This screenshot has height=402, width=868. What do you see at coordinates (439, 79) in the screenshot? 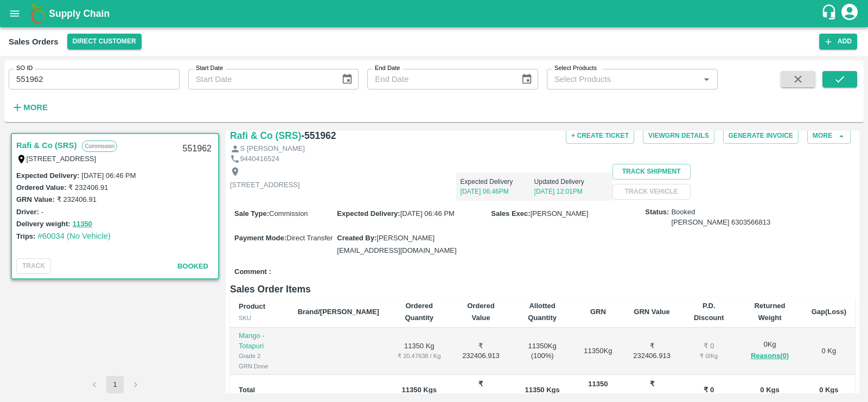
I see `input: End Date` at bounding box center [439, 79].